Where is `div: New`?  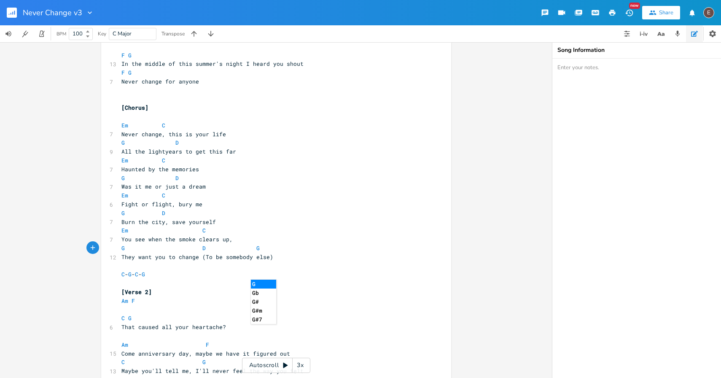 div: New is located at coordinates (634, 5).